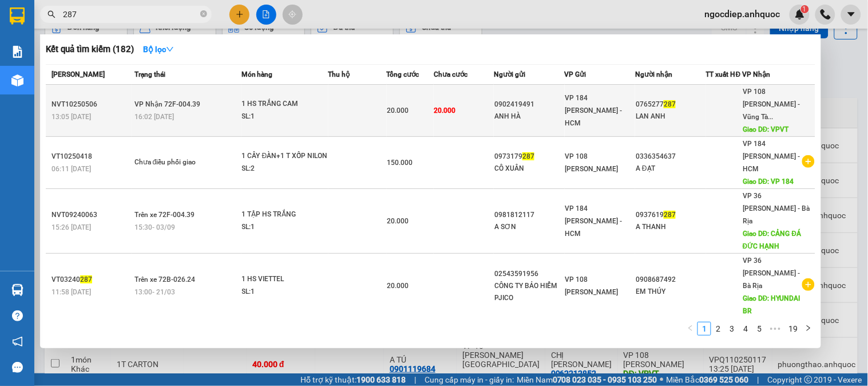  Describe the element at coordinates (51, 14) in the screenshot. I see `span: search` at that location.